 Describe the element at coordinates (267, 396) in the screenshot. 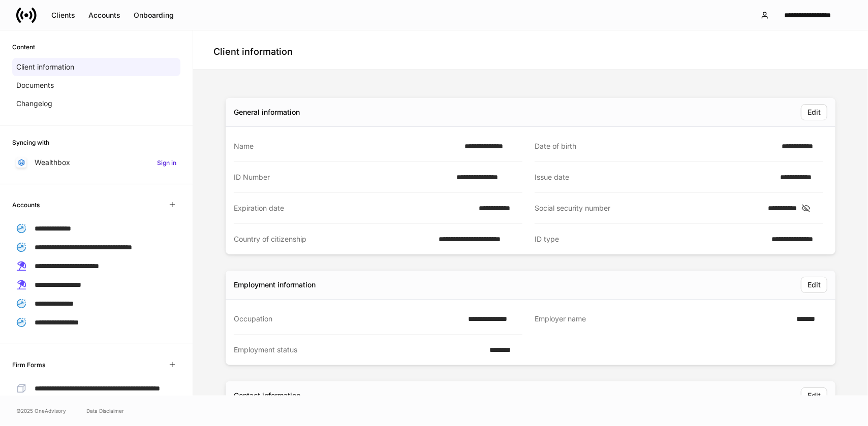

I see `div: Contact information` at that location.